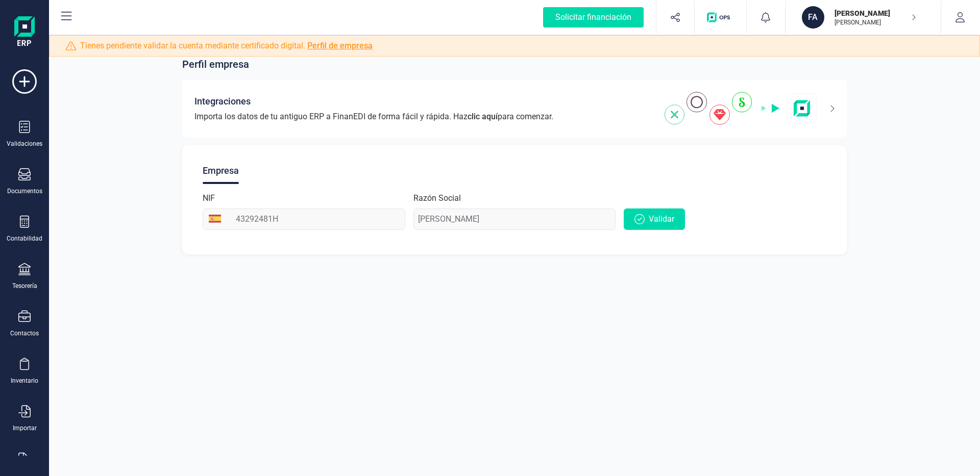  What do you see at coordinates (25, 333) in the screenshot?
I see `div: Contactos` at bounding box center [25, 333].